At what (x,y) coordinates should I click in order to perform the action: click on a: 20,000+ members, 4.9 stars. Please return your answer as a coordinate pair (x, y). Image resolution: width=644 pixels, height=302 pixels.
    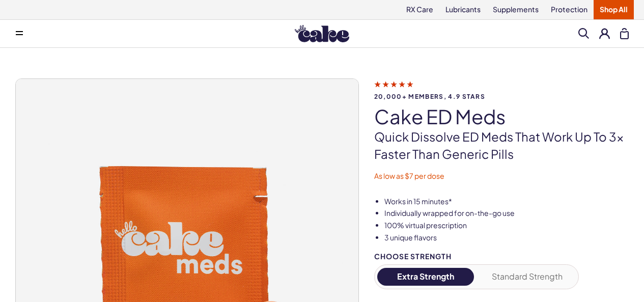
    Looking at the image, I should click on (501, 90).